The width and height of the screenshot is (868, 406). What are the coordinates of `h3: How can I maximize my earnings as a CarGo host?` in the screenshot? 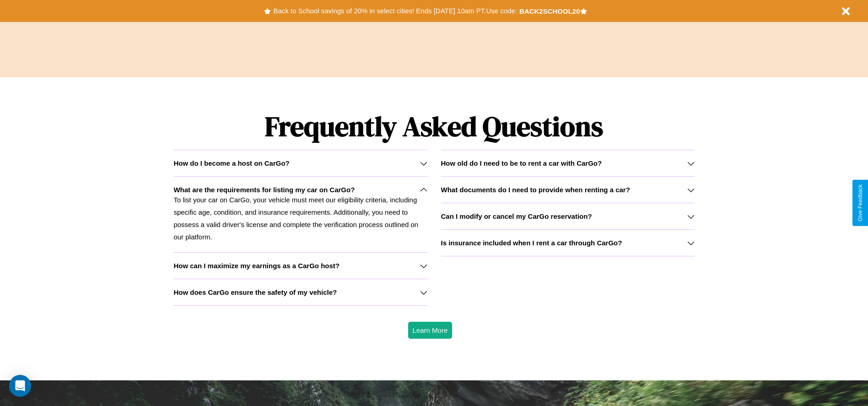 It's located at (257, 265).